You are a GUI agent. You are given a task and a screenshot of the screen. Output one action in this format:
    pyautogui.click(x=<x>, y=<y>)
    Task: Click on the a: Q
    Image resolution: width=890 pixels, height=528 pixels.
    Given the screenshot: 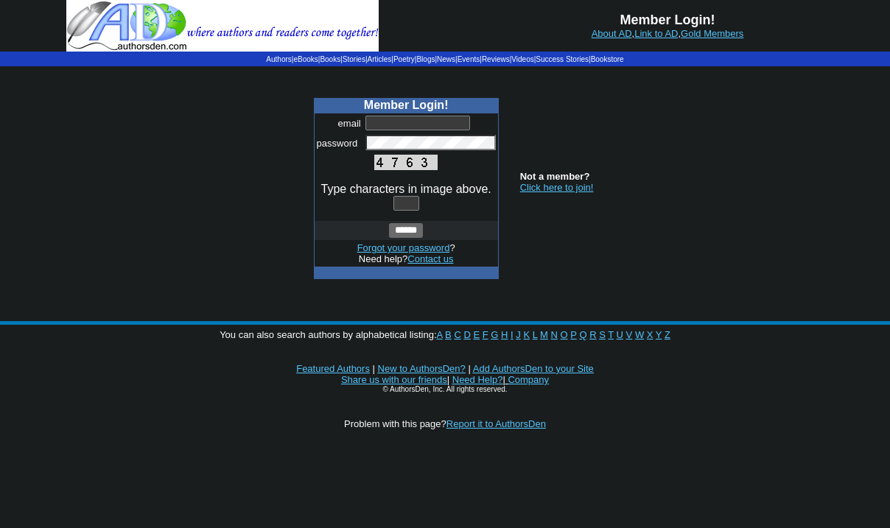 What is the action you would take?
    pyautogui.click(x=583, y=334)
    